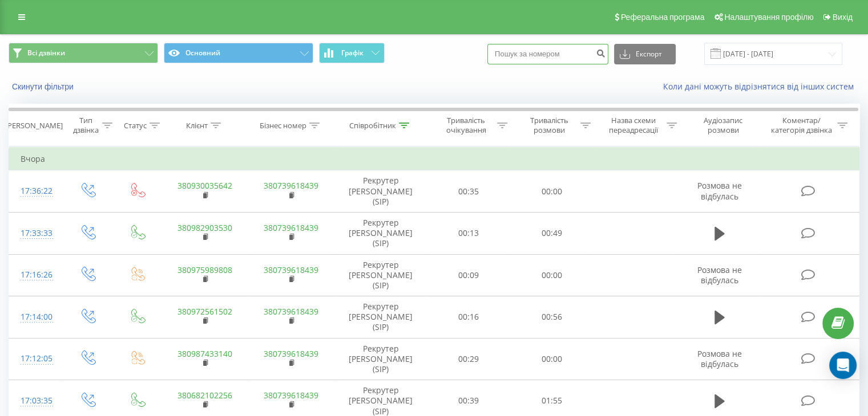 The height and width of the screenshot is (416, 868). What do you see at coordinates (769, 17) in the screenshot?
I see `span: Налаштування профілю` at bounding box center [769, 17].